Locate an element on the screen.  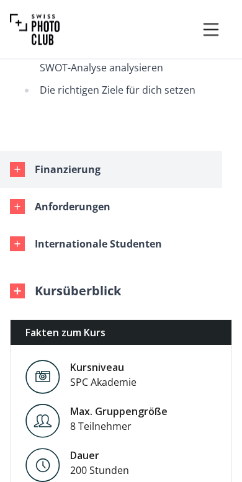
div: Fakten zum Kurs is located at coordinates (121, 333).